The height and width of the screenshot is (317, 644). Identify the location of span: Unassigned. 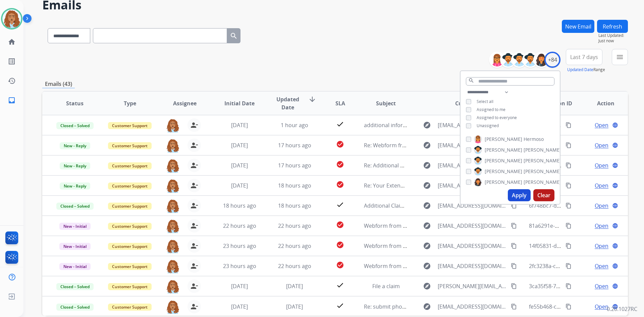
(488, 126).